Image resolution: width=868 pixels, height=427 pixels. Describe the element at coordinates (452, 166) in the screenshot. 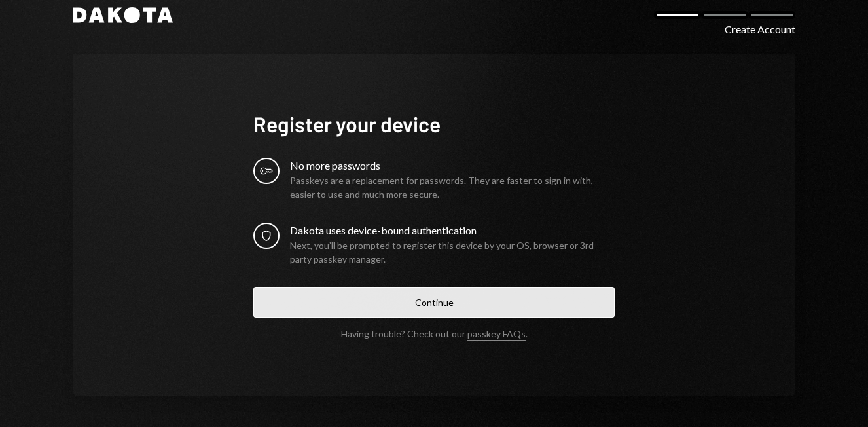

I see `div: No more passwords` at that location.